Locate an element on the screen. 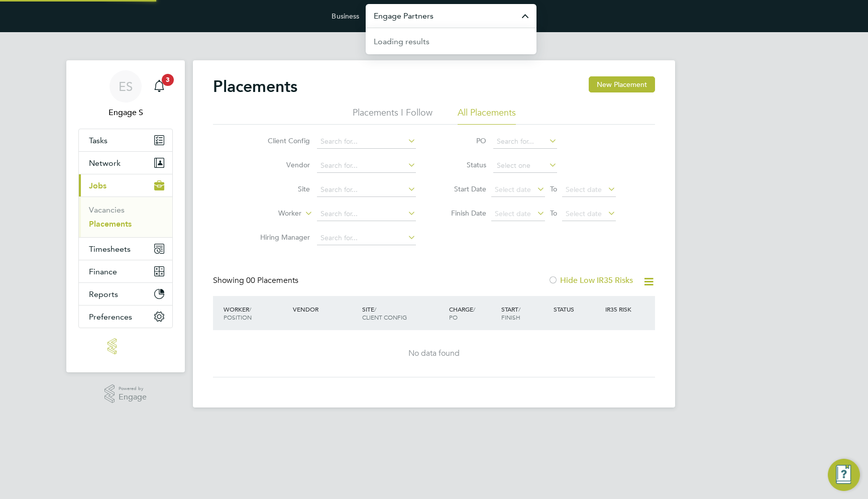 Image resolution: width=868 pixels, height=499 pixels. button: Reports is located at coordinates (126, 294).